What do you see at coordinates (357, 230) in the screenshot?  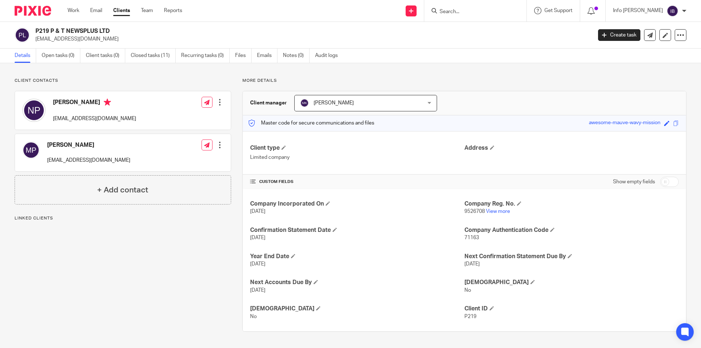 I see `h4: Confirmation Statement Date` at bounding box center [357, 230].